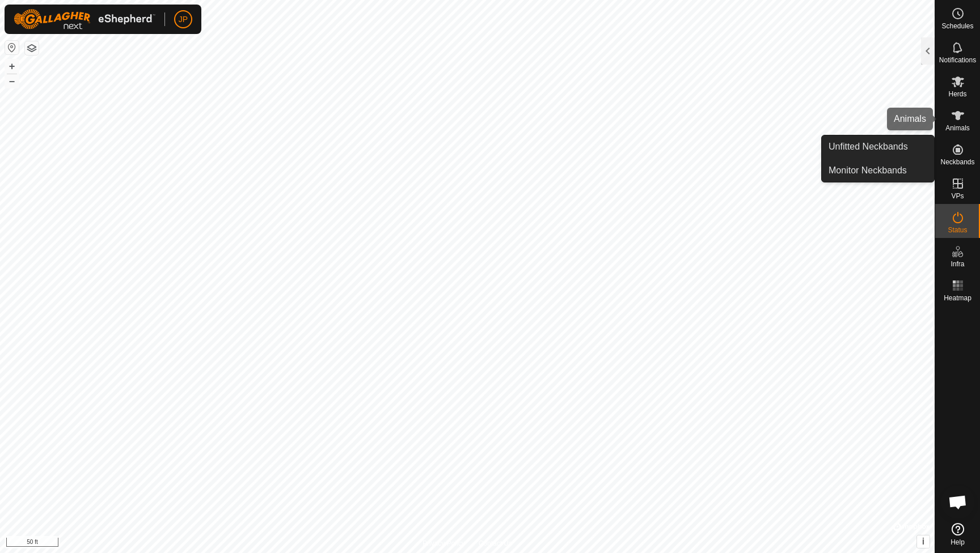  I want to click on span: i, so click(923, 541).